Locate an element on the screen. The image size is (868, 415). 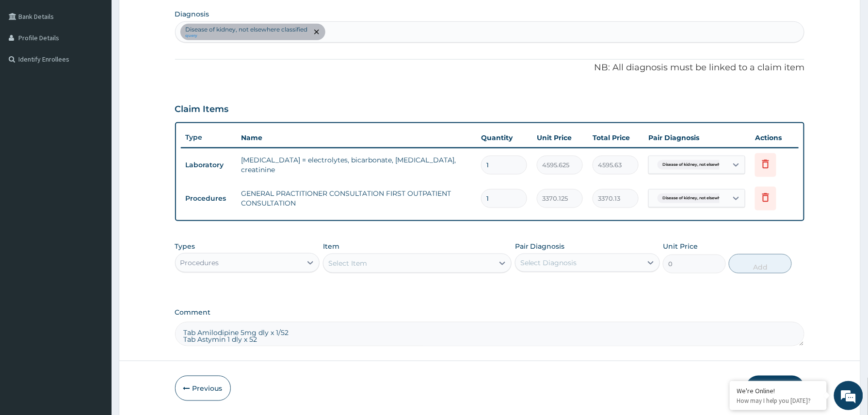
label: Item is located at coordinates (331, 246).